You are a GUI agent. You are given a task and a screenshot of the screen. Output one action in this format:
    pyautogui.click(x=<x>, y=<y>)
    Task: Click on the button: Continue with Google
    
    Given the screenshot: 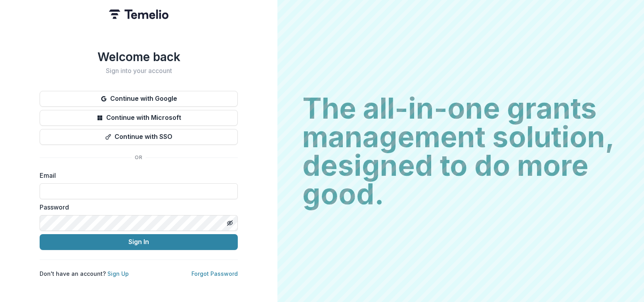 What is the action you would take?
    pyautogui.click(x=139, y=99)
    